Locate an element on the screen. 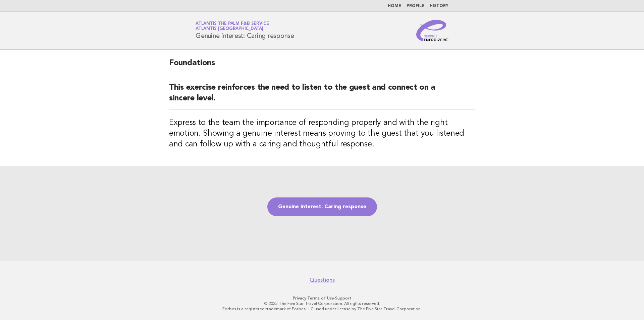 This screenshot has height=320, width=644. a: Home is located at coordinates (395, 6).